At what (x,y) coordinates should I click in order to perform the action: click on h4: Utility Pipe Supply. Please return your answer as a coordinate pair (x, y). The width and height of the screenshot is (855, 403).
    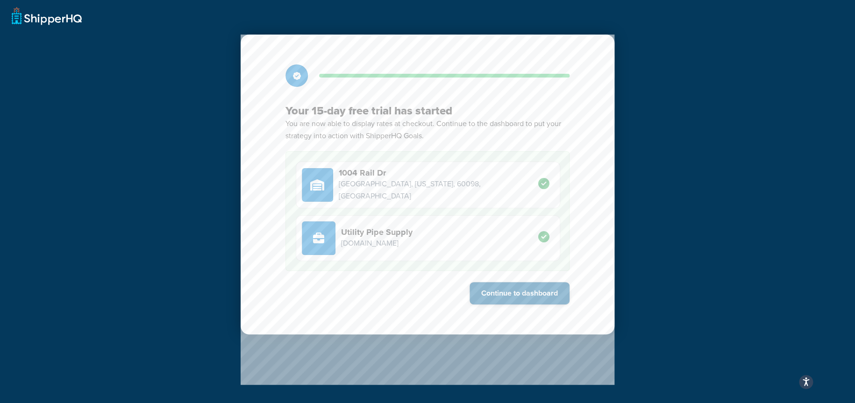
    Looking at the image, I should click on (377, 232).